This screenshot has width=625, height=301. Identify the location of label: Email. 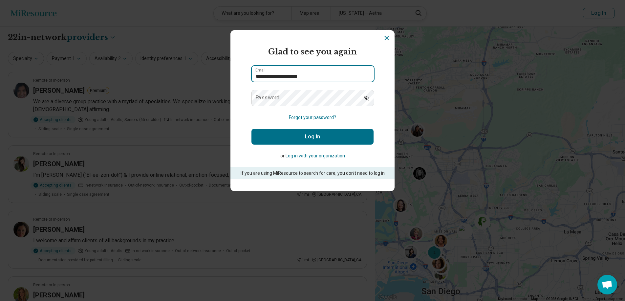
(260, 70).